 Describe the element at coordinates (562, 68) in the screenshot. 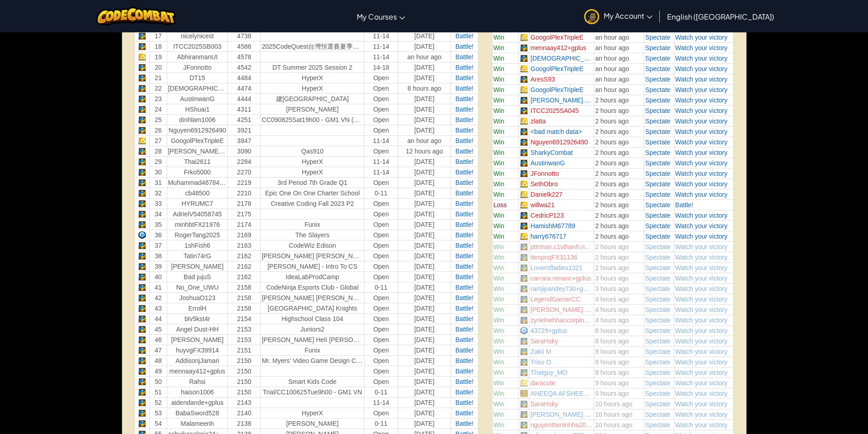

I see `td: GoogolPlexTripleE` at that location.